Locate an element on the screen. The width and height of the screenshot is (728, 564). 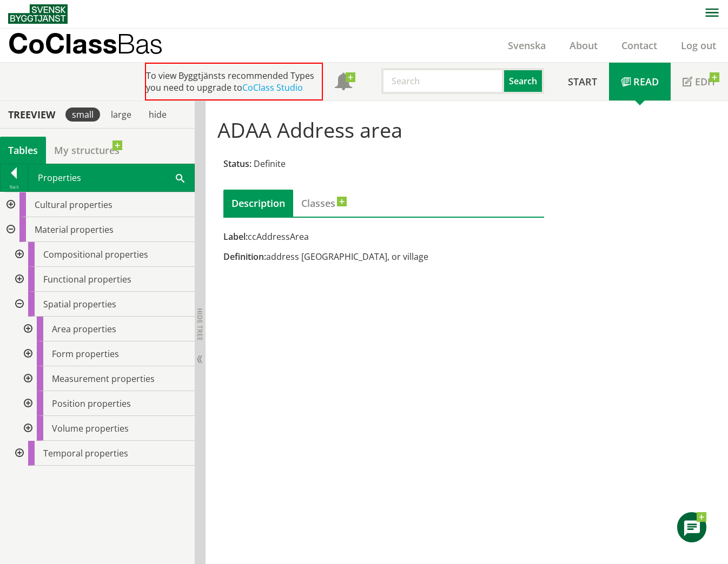
span: Search within table is located at coordinates (180, 177).